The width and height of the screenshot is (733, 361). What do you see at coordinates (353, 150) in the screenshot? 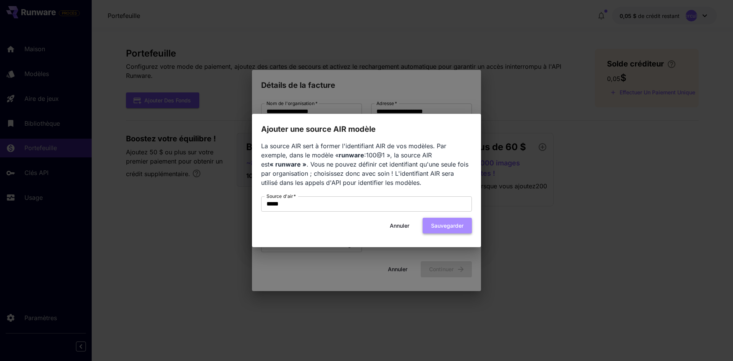
I see `font: La source AIR sert à former l'identifiant AIR de vos modèles. Par exemple, dans le modèle «` at bounding box center [353, 150].